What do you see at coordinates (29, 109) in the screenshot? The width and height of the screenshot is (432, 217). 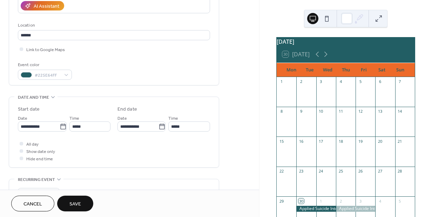 I see `div: Start date` at bounding box center [29, 109].